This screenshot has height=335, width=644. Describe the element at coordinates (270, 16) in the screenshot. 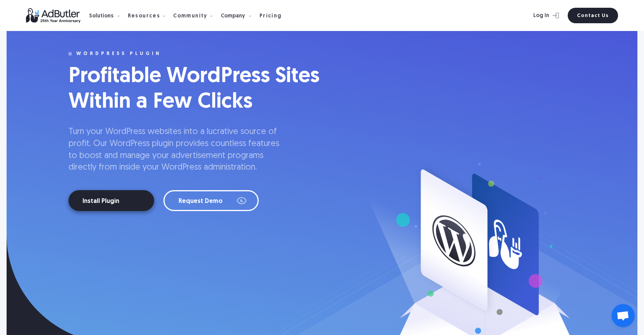

I see `div: Pricing` at that location.